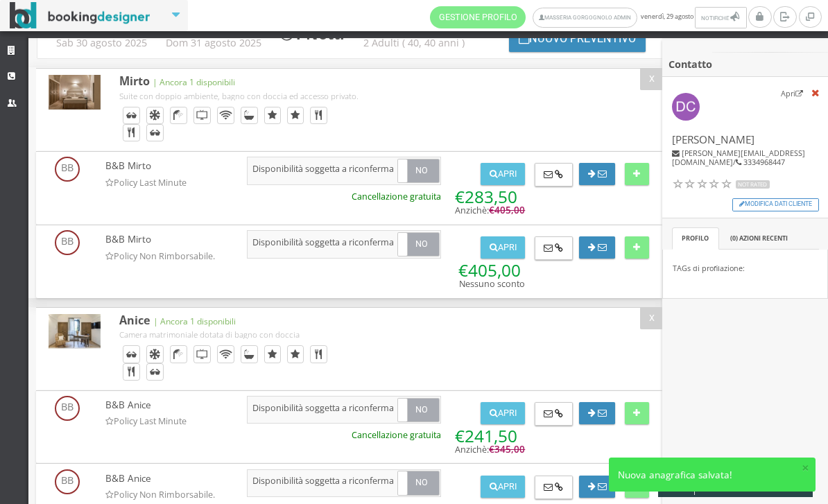  I want to click on button: Notifiche, so click(720, 17).